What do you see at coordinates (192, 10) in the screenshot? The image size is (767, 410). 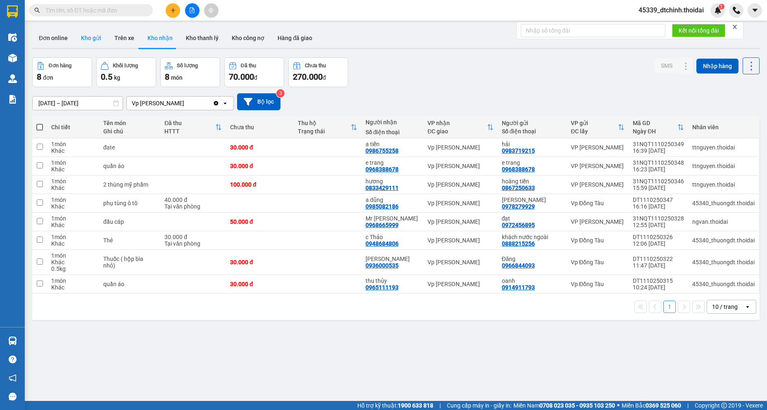 I see `span: file-add` at bounding box center [192, 10].